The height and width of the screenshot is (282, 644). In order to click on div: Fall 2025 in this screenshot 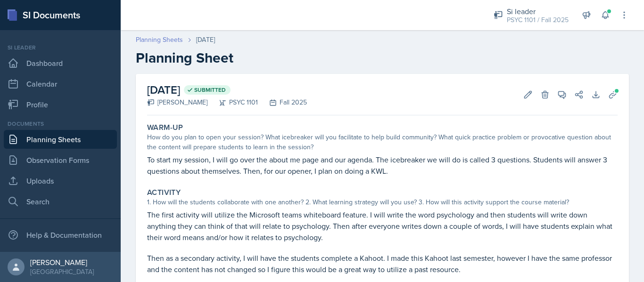, I will do `click(282, 102)`.